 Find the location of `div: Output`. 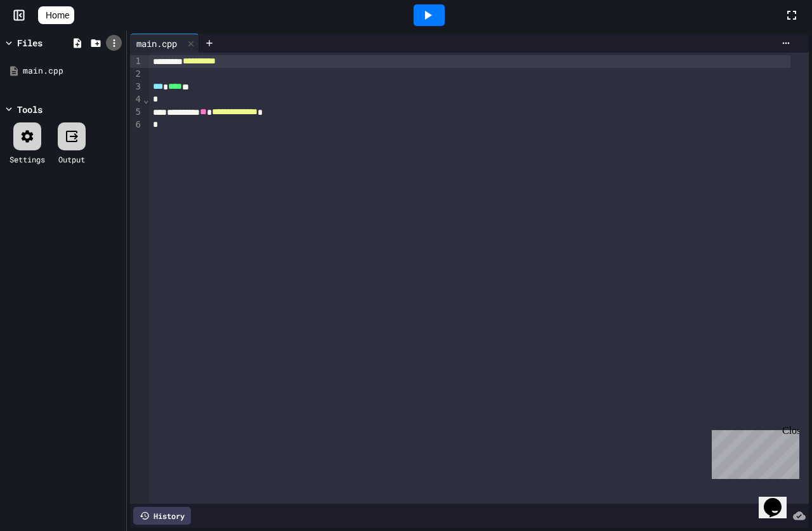

div: Output is located at coordinates (71, 159).